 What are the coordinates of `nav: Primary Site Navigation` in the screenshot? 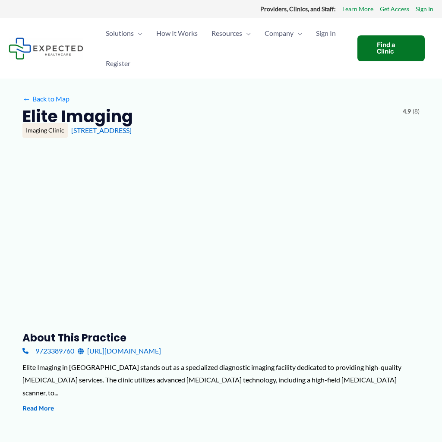 It's located at (223, 48).